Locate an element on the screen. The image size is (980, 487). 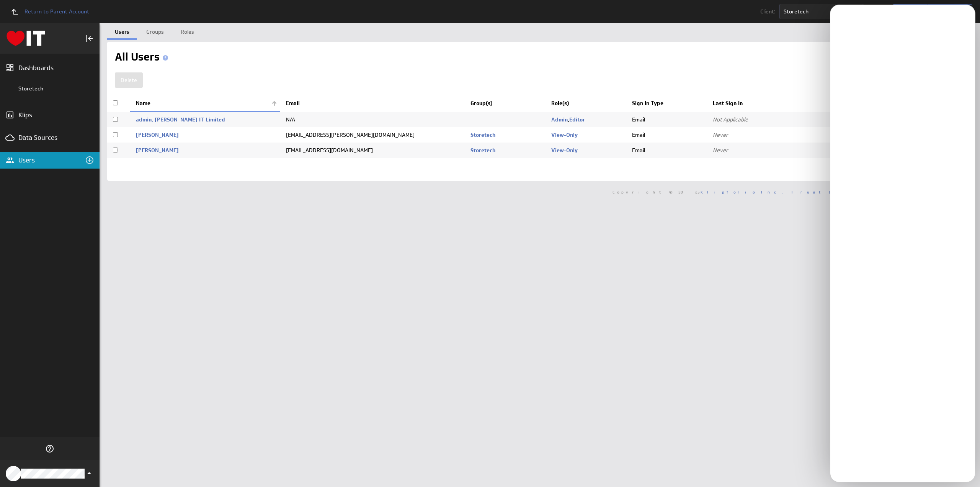
button: Delete is located at coordinates (128, 80).